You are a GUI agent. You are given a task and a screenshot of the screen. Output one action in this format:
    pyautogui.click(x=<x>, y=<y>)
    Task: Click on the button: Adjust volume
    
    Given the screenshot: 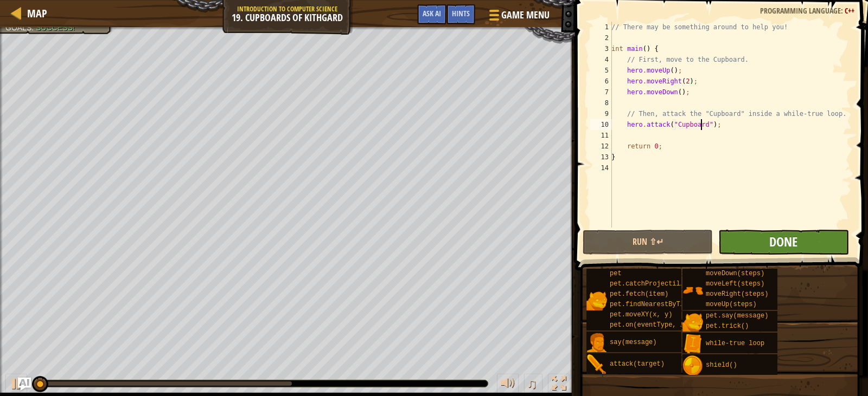 What is the action you would take?
    pyautogui.click(x=508, y=385)
    